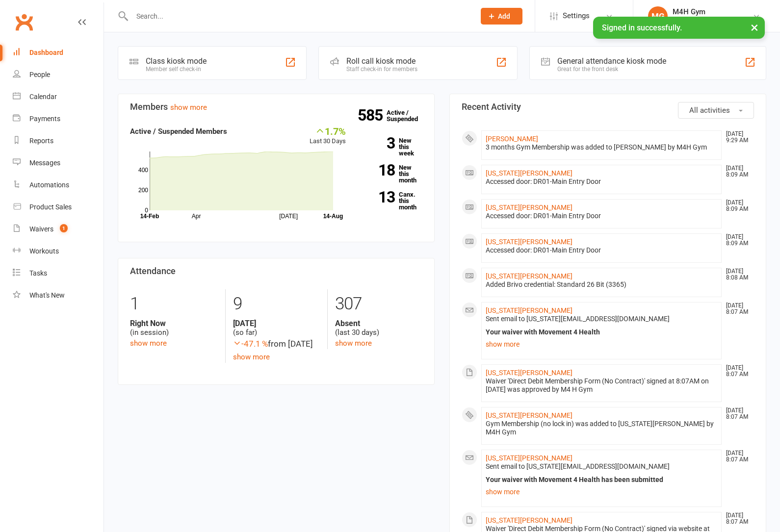  I want to click on strong: Right Now, so click(173, 323).